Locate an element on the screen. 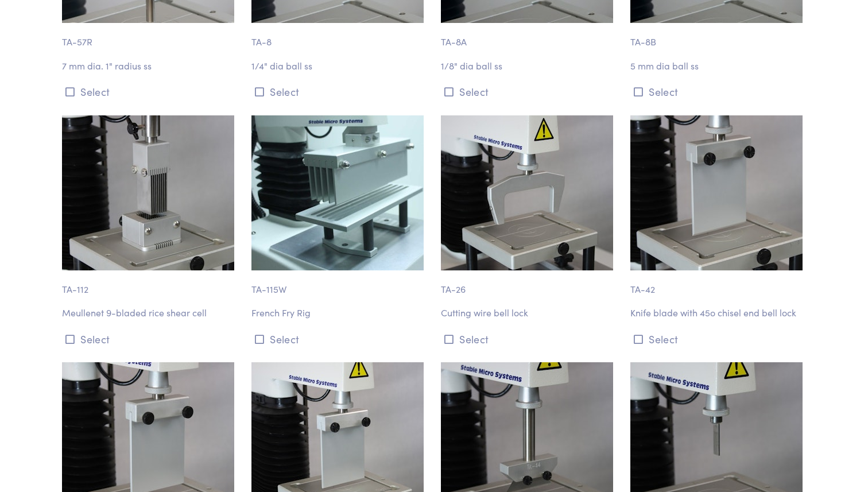  p: TA-42 is located at coordinates (718, 283).